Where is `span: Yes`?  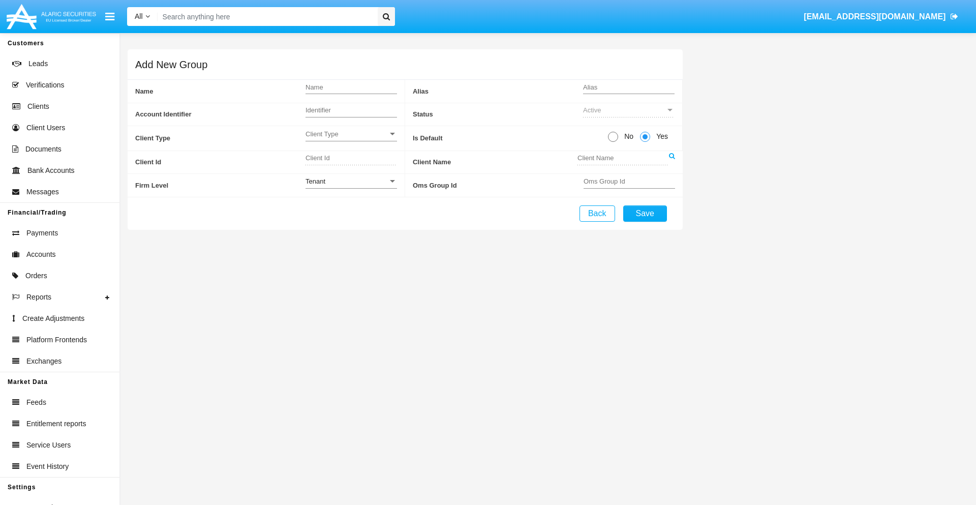 span: Yes is located at coordinates (660, 136).